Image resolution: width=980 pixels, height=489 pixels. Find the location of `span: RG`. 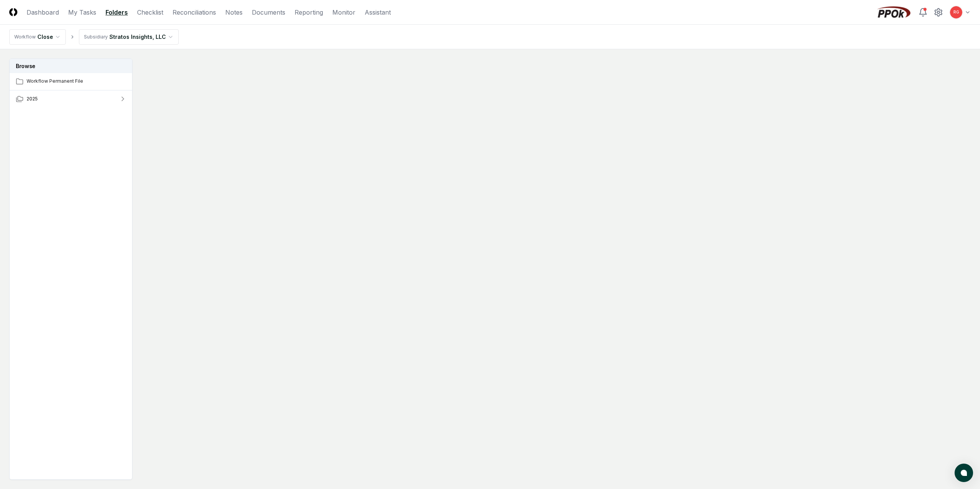

span: RG is located at coordinates (956, 12).